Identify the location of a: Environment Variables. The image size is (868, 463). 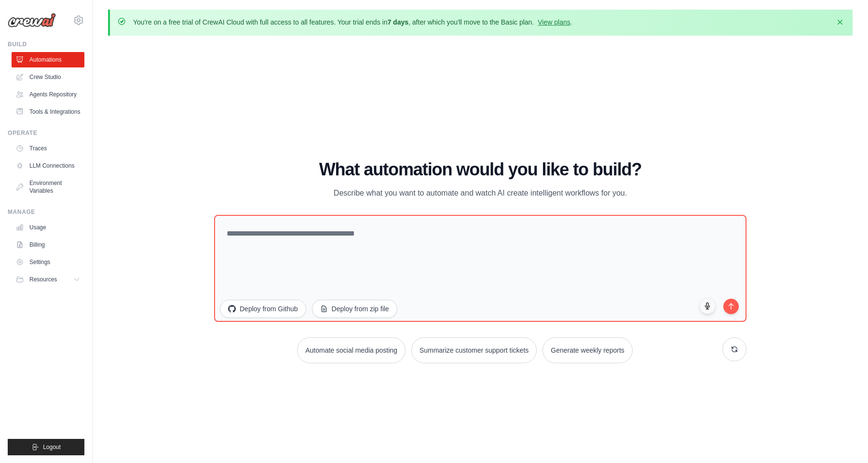
(48, 187).